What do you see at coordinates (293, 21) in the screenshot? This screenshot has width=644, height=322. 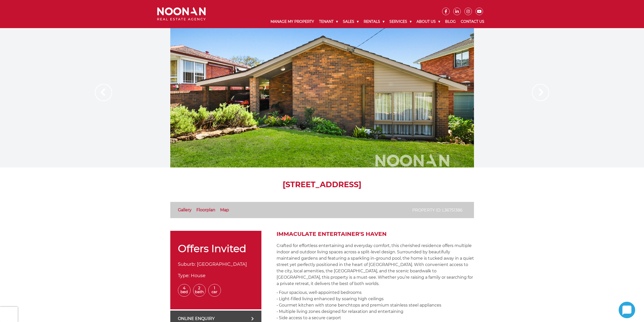 I see `a: Manage My Property` at bounding box center [293, 21].